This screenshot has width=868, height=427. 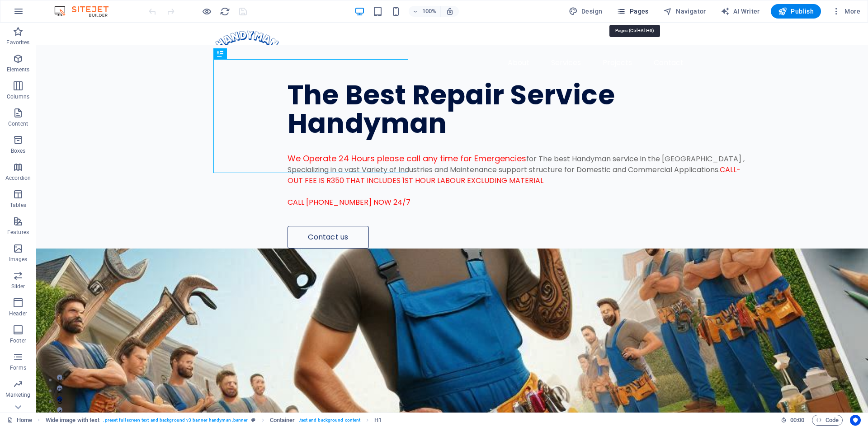 What do you see at coordinates (19, 421) in the screenshot?
I see `a: Click to cancel selection. Double-click to open Pages` at bounding box center [19, 421].